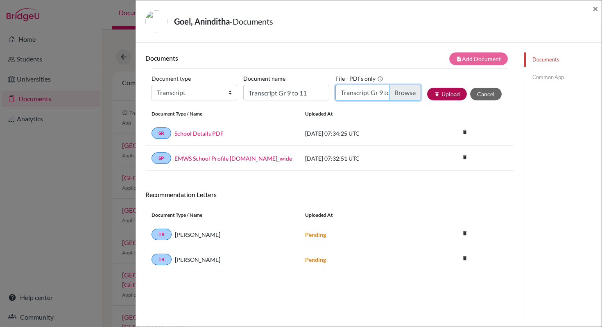 The height and width of the screenshot is (327, 602). Describe the element at coordinates (359, 78) in the screenshot. I see `label: File - PDFs only` at that location.